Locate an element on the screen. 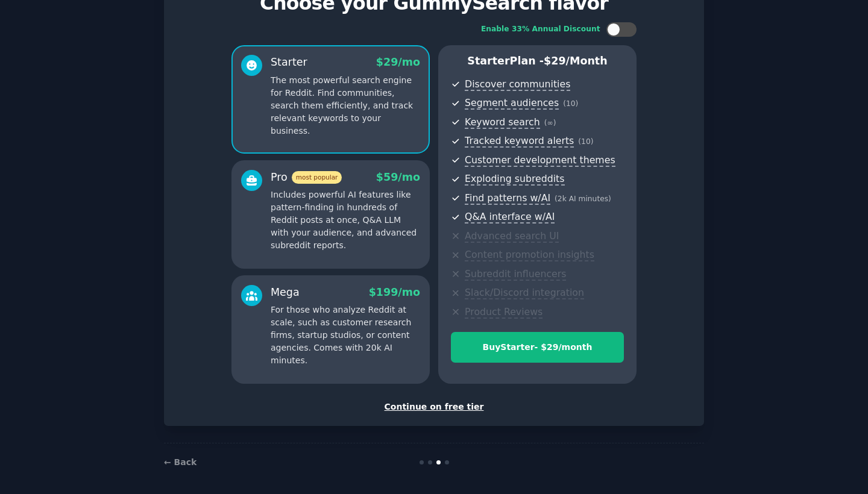 Image resolution: width=868 pixels, height=494 pixels. div: Enable 33% Annual Discount is located at coordinates (540, 30).